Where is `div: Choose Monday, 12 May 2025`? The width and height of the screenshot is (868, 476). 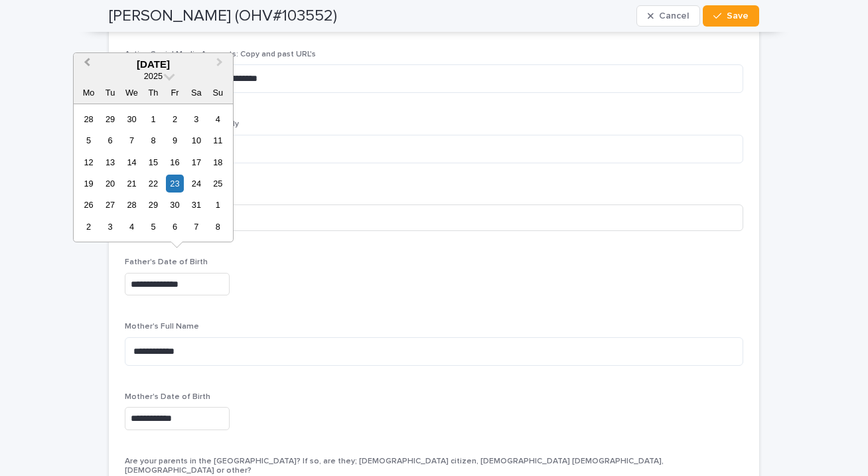
div: Choose Monday, 12 May 2025 is located at coordinates (88, 162).